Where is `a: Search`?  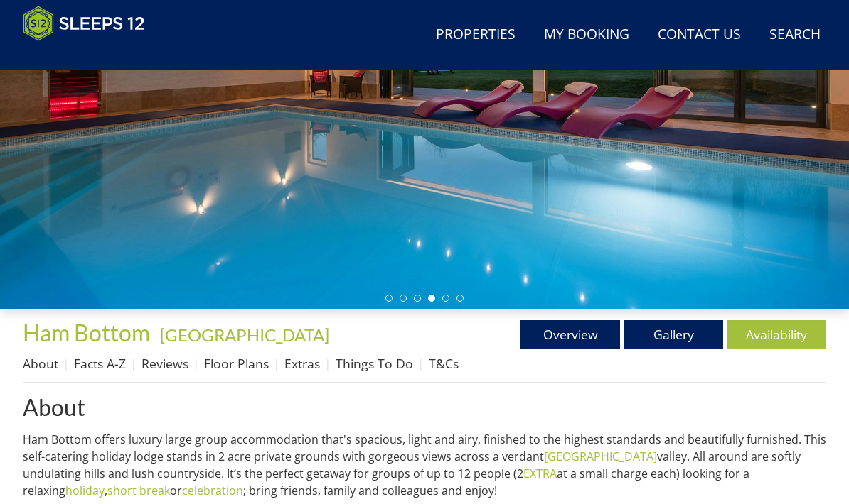 a: Search is located at coordinates (795, 35).